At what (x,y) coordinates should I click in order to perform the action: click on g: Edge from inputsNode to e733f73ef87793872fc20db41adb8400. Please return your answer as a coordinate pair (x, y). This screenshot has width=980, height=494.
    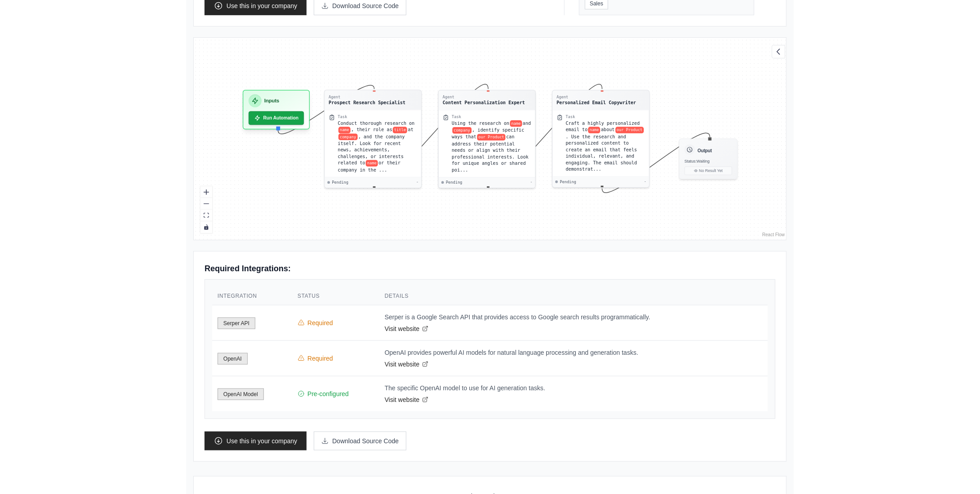
    Looking at the image, I should click on (327, 110).